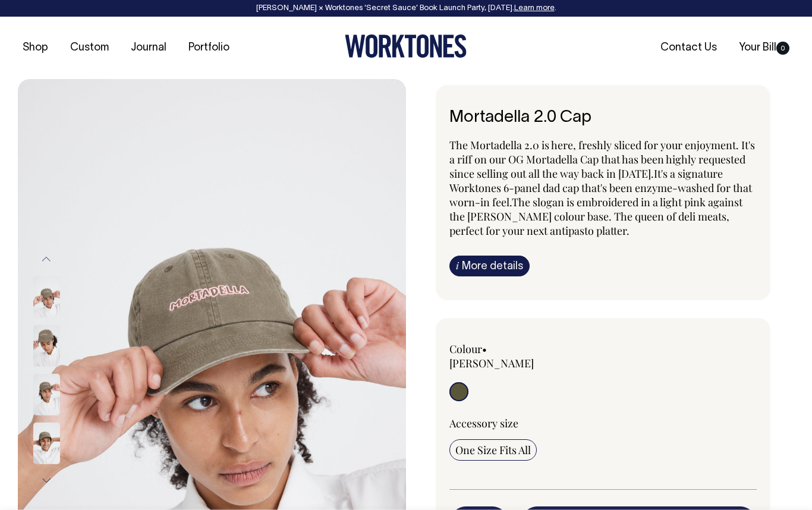 This screenshot has height=510, width=812. I want to click on button: Previous, so click(47, 259).